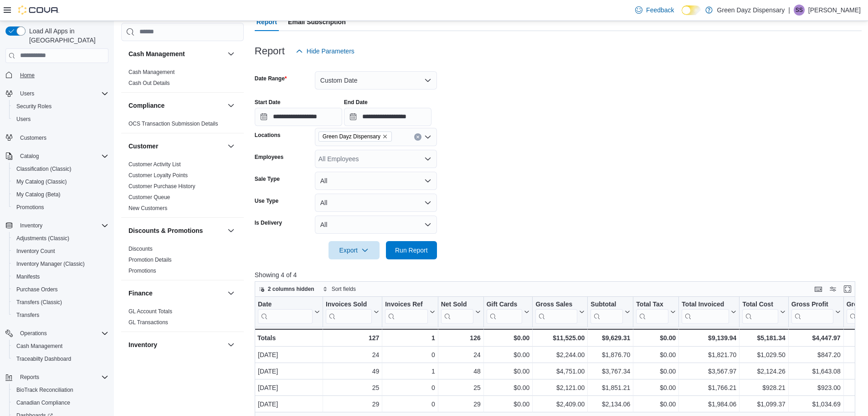  Describe the element at coordinates (460, 311) in the screenshot. I see `button: Net Sold` at that location.